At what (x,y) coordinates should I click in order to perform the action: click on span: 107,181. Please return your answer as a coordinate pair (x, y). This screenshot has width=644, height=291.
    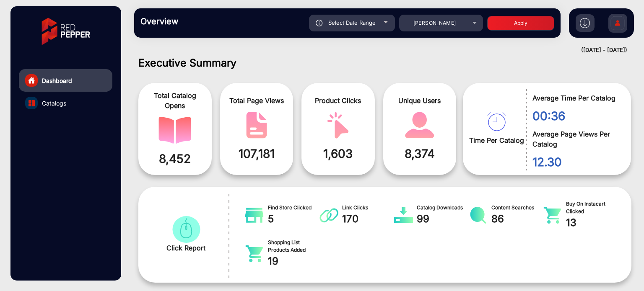
    Looking at the image, I should click on (257, 153).